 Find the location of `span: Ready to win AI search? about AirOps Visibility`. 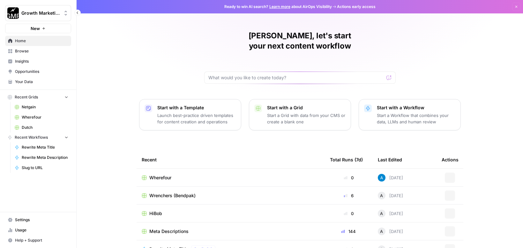

span: Ready to win AI search? about AirOps Visibility is located at coordinates (278, 7).